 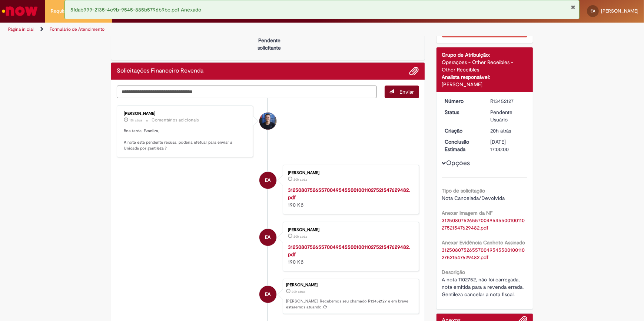 What do you see at coordinates (462, 131) in the screenshot?
I see `dt: Criação` at bounding box center [462, 131].